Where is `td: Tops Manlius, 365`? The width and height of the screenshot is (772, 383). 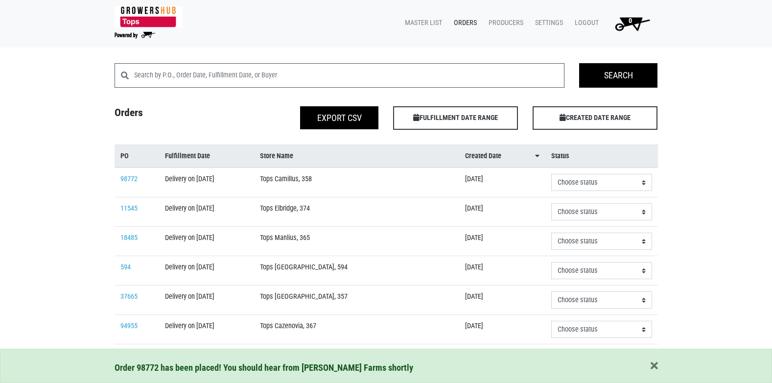 td: Tops Manlius, 365 is located at coordinates (356, 241).